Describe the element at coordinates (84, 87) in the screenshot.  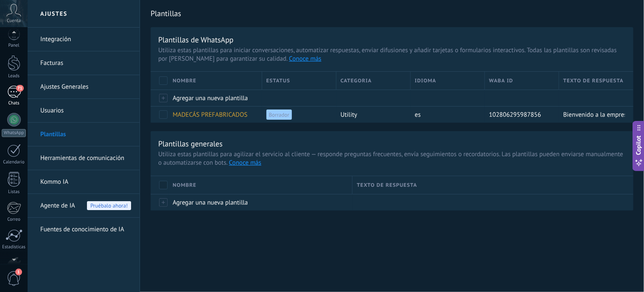
I see `li: Ajustes Generales` at that location.